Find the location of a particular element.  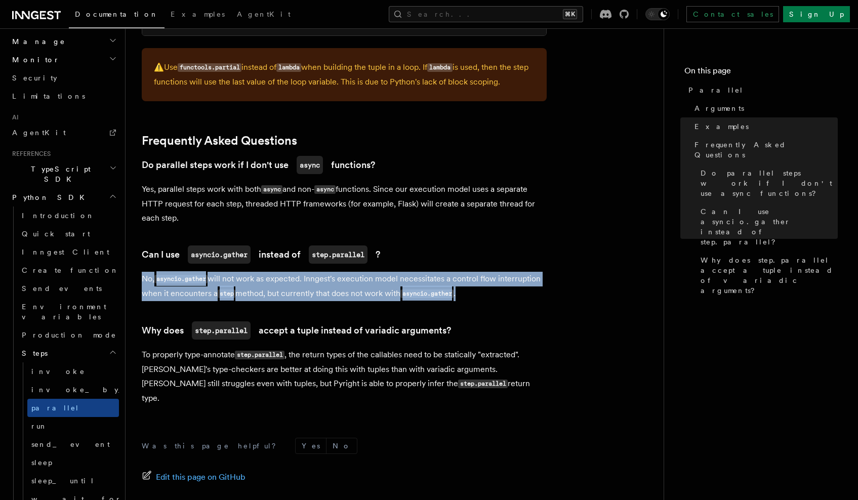

a: send_event is located at coordinates (73, 445).